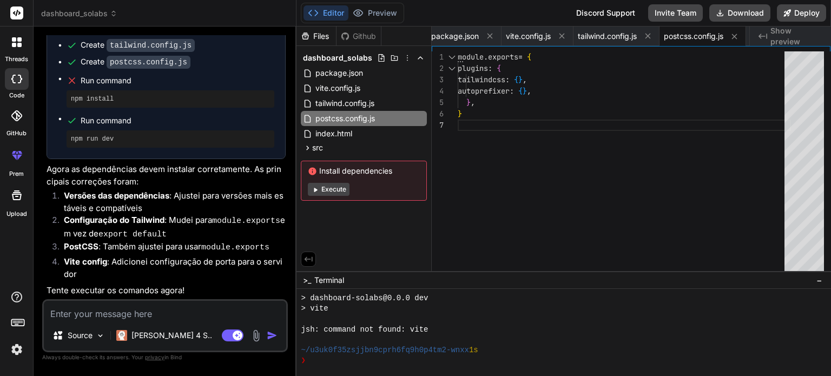 The image size is (831, 376). I want to click on span: > dashboard-solabs@0.0.0 dev, so click(364, 298).